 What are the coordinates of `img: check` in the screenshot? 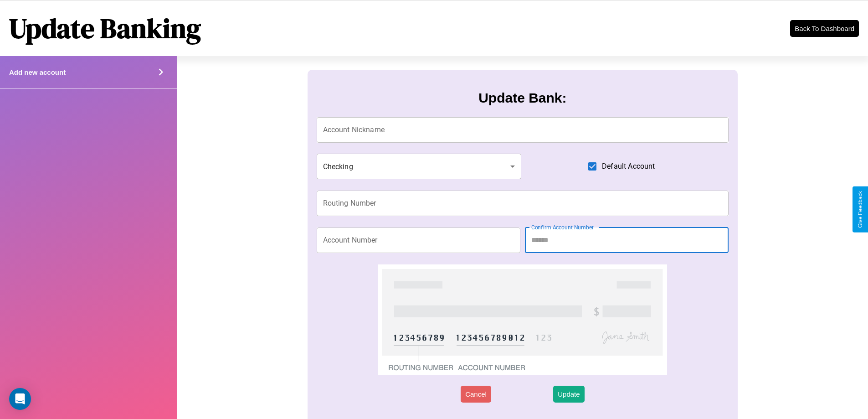 It's located at (522, 319).